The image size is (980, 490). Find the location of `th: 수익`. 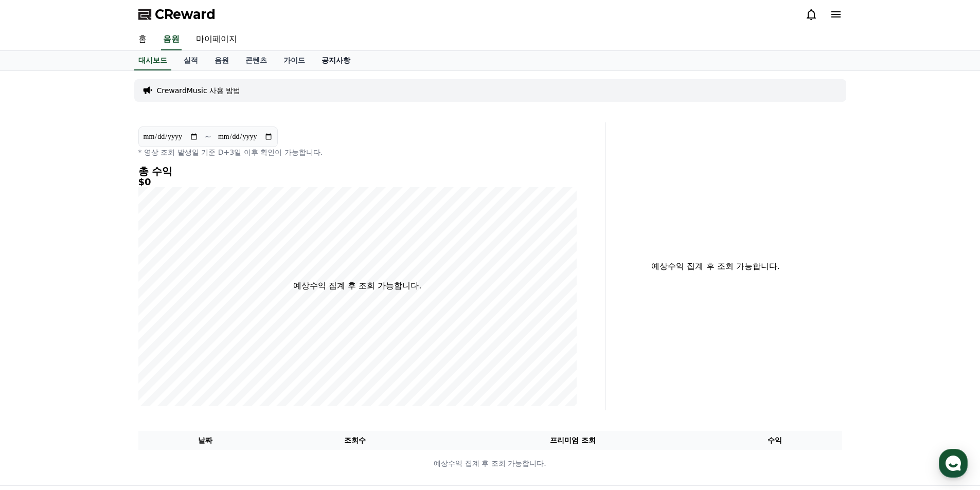

th: 수익 is located at coordinates (775, 440).